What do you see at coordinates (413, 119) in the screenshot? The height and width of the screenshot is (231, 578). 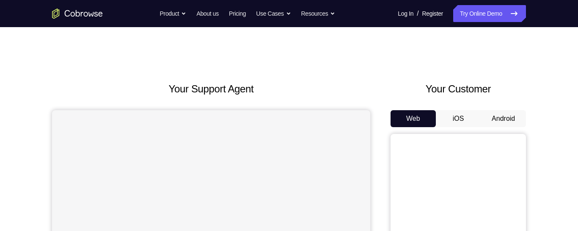 I see `button: Web` at bounding box center [413, 119].